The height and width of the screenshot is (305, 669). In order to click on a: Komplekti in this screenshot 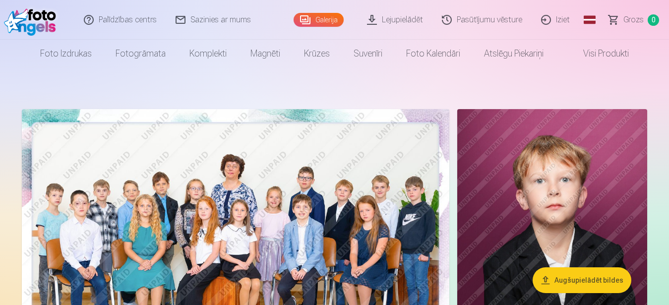, I will do `click(208, 54)`.